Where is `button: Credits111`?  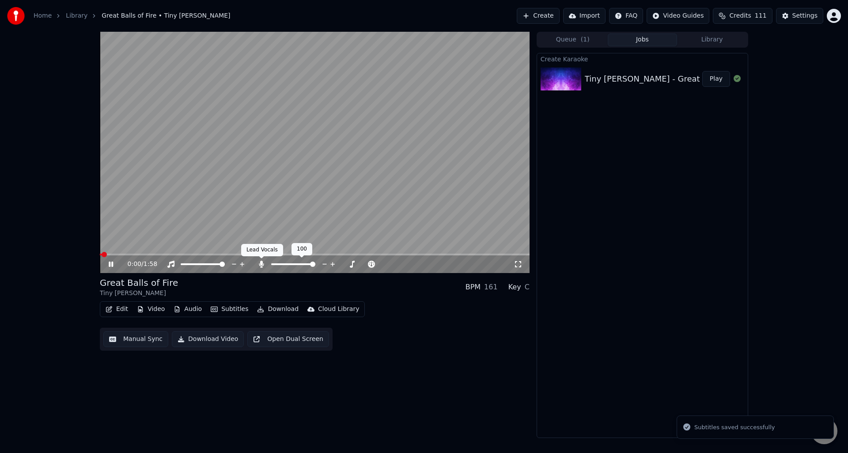
button: Credits111 is located at coordinates (742, 16).